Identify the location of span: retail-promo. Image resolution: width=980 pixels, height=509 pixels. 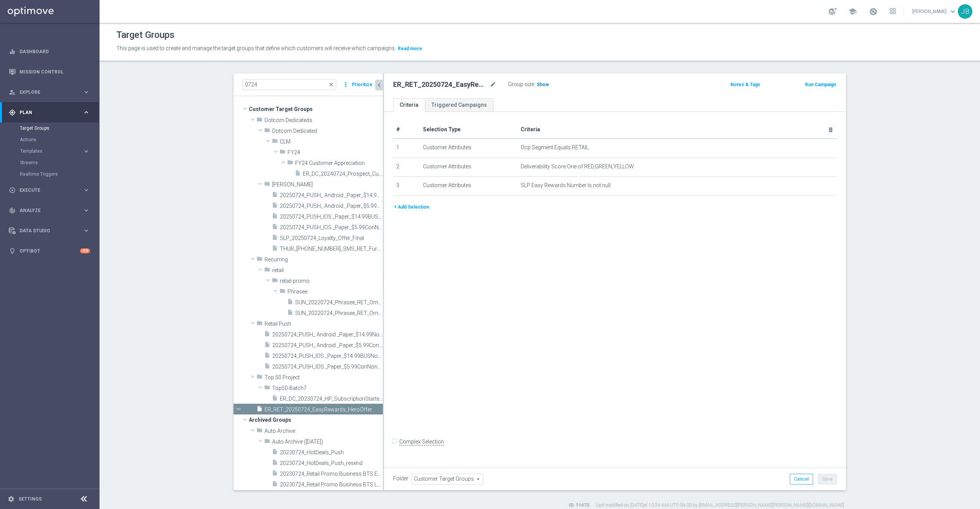
(331, 281).